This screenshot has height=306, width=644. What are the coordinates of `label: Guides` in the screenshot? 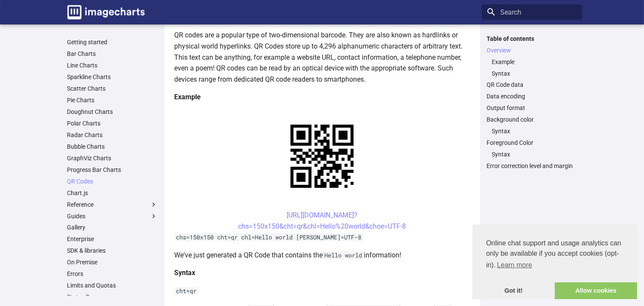 It's located at (112, 216).